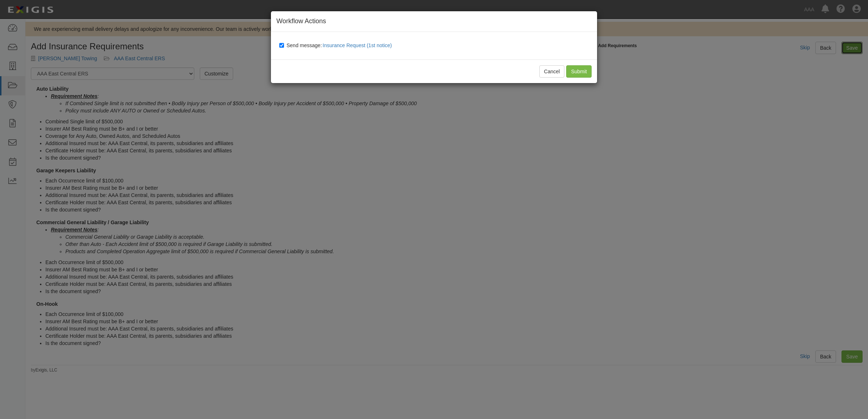 This screenshot has width=868, height=419. What do you see at coordinates (357, 45) in the screenshot?
I see `span: Insurance Request (1st notice)` at bounding box center [357, 45].